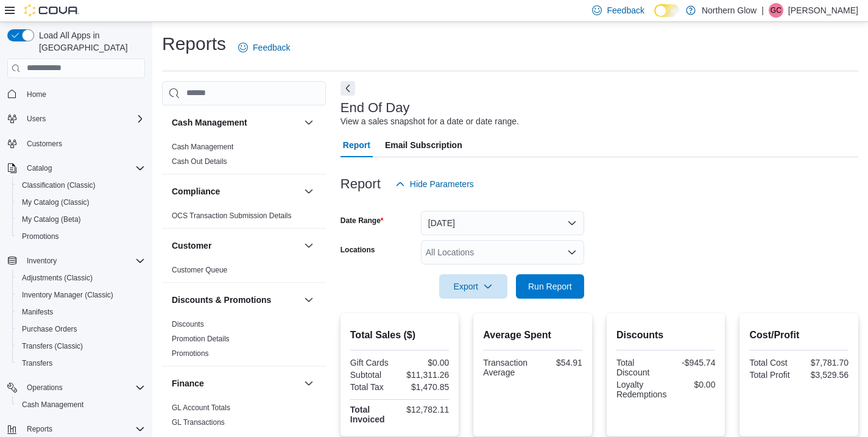  Describe the element at coordinates (825, 375) in the screenshot. I see `div: $3,529.56` at that location.